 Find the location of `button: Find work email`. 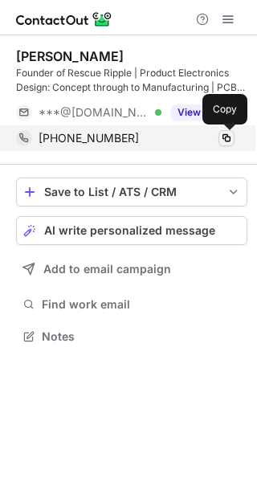

button: Find work email is located at coordinates (132, 305).